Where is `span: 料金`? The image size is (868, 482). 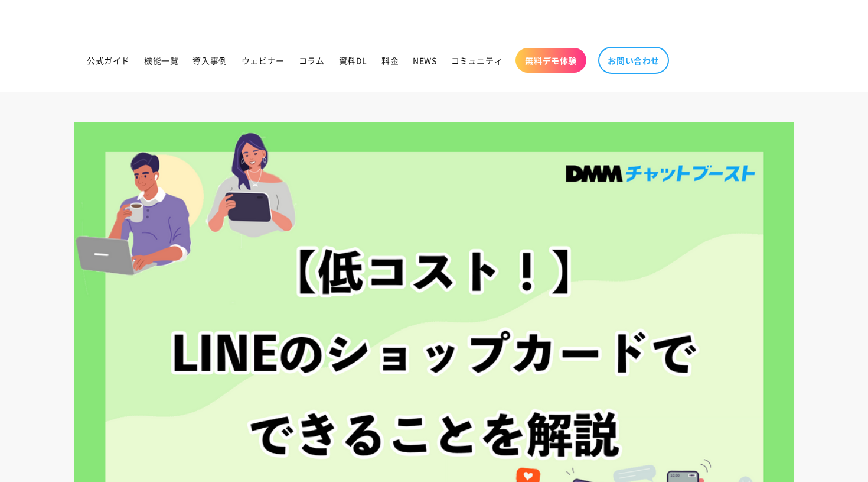
span: 料金 is located at coordinates (390, 60).